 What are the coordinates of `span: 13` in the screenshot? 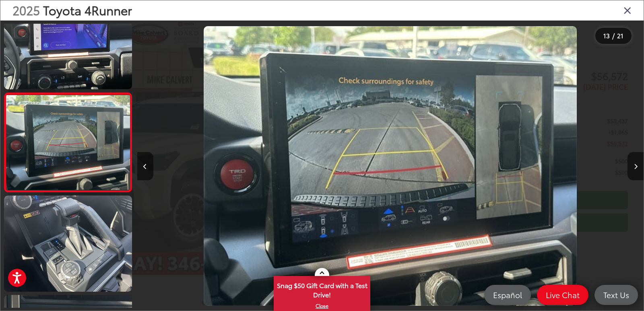 It's located at (606, 35).